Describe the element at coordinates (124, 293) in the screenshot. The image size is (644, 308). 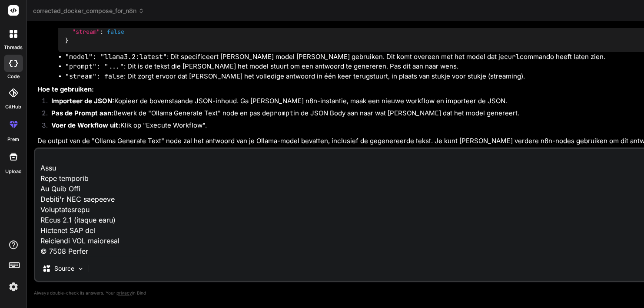
I see `span: privacy` at that location.